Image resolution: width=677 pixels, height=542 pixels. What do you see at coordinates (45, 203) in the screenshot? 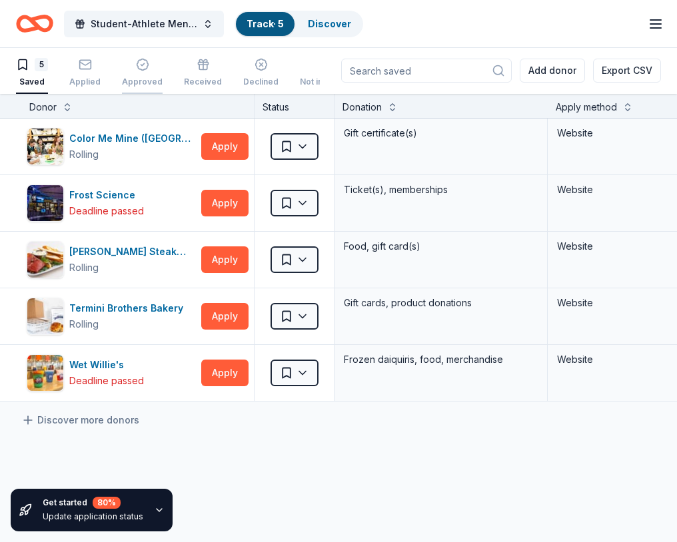
I see `img: Image for Frost Science` at bounding box center [45, 203].